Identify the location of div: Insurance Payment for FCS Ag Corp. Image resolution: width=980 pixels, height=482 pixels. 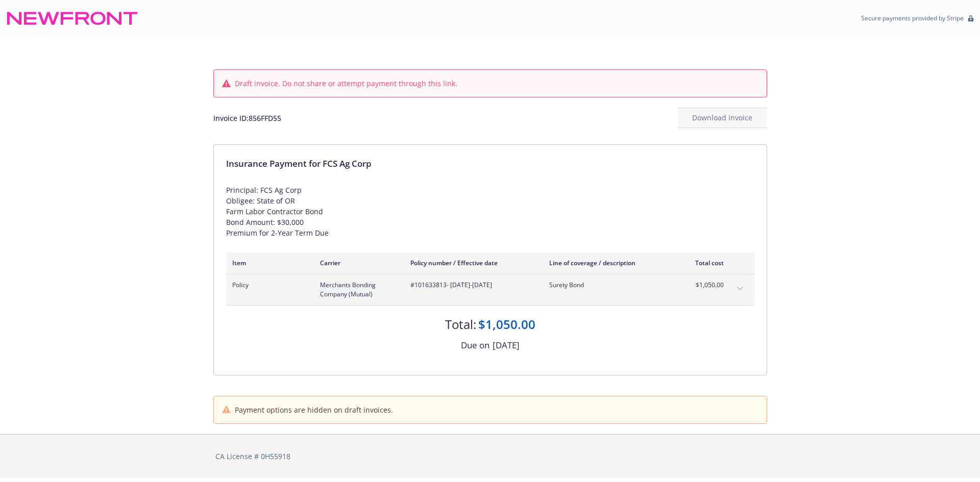
(490, 164).